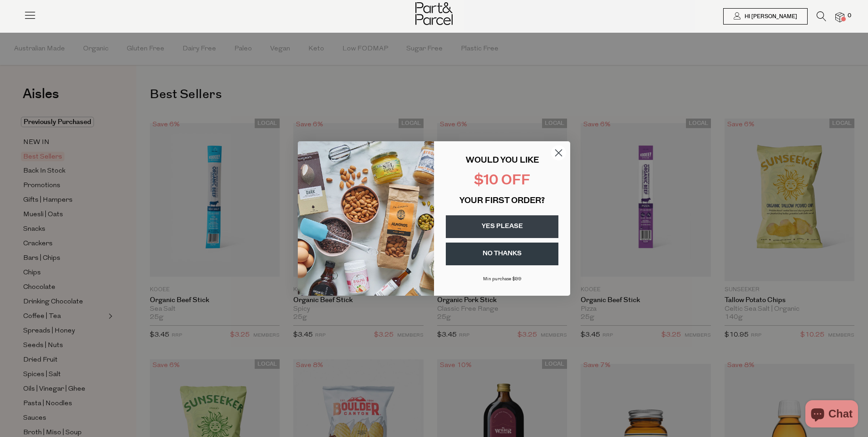 This screenshot has width=868, height=437. I want to click on img: 43fba0fb-7538-40bc-babb-ffb1a4d097bc.jpeg, so click(366, 218).